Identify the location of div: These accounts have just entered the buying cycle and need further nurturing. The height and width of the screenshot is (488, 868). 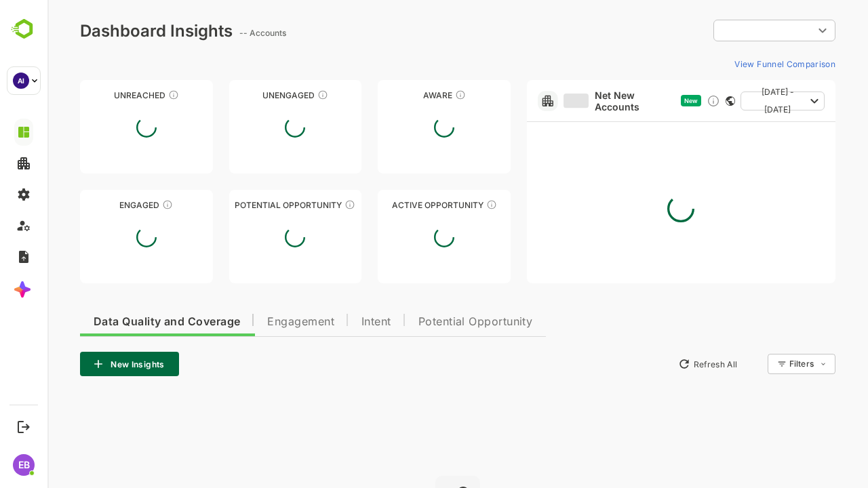
(413, 95).